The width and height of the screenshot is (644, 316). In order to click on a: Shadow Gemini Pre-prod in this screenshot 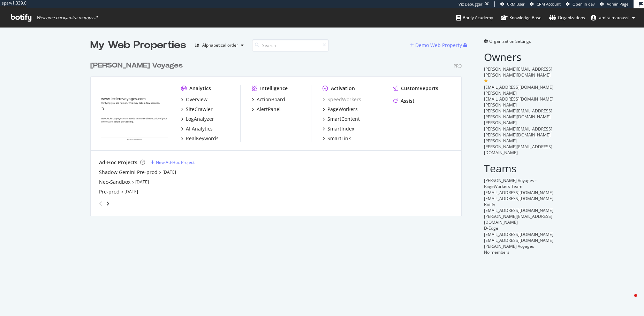, I will do `click(128, 172)`.